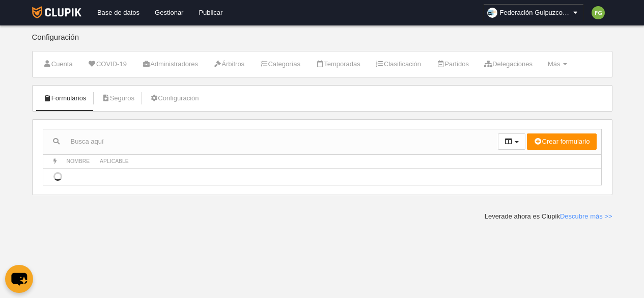 The width and height of the screenshot is (644, 298). What do you see at coordinates (398, 64) in the screenshot?
I see `a: Clasificación` at bounding box center [398, 64].